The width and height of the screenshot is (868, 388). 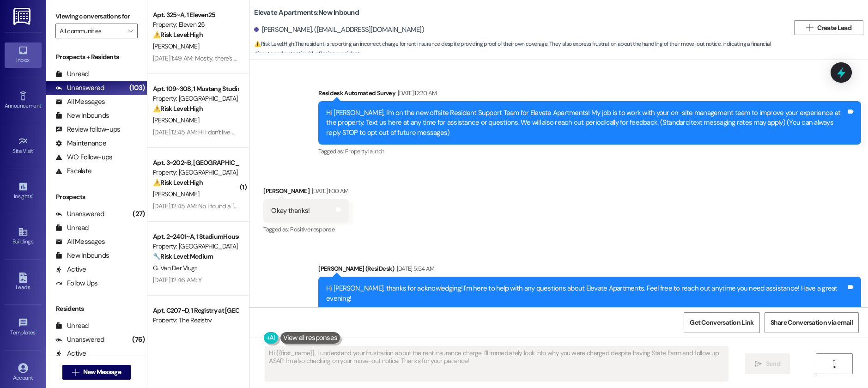 I want to click on label: Viewing conversations for, so click(x=96, y=16).